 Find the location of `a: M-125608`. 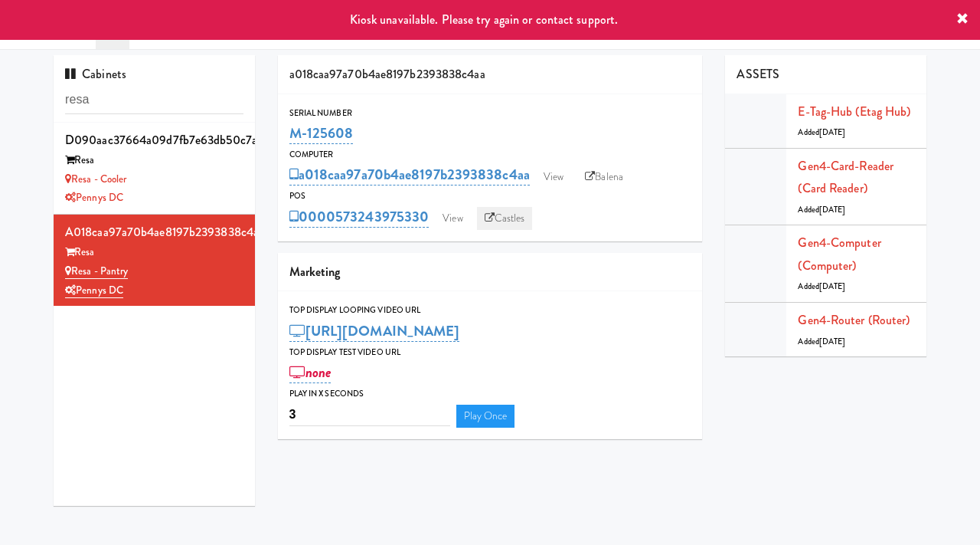

a: M-125608 is located at coordinates (321, 134).